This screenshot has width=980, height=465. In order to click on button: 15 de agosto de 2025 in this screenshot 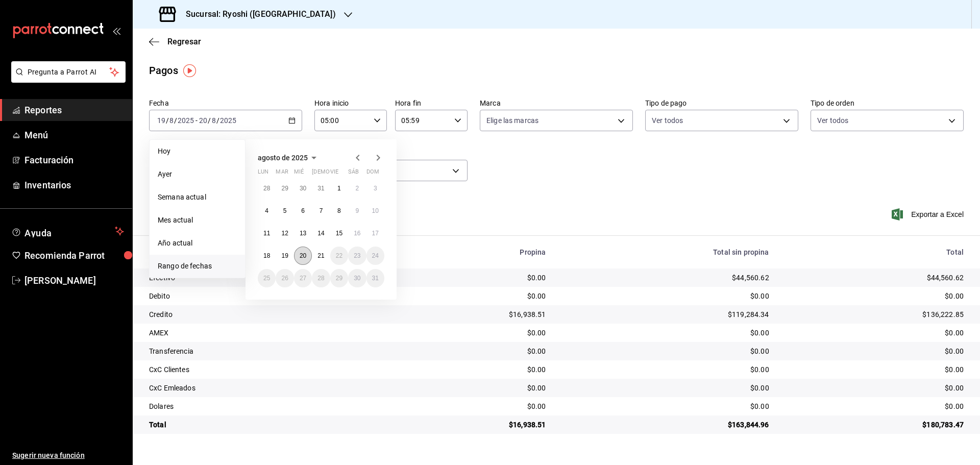, I will do `click(339, 234)`.